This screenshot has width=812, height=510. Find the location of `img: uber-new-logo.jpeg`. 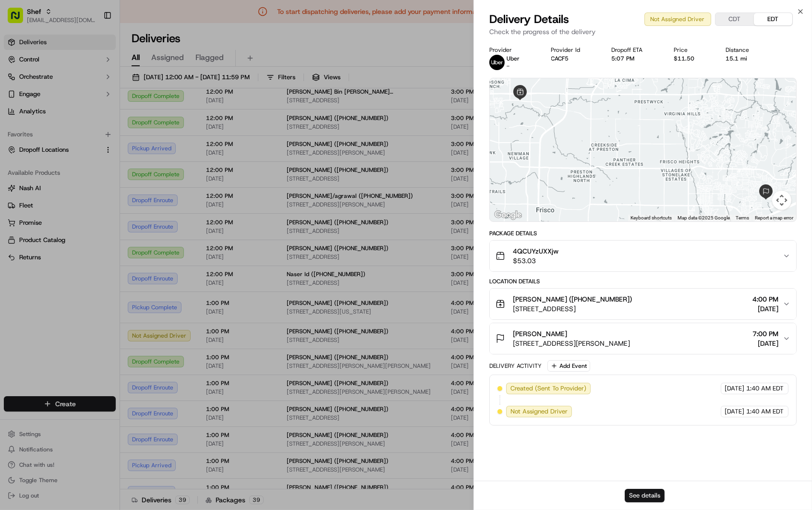

img: uber-new-logo.jpeg is located at coordinates (497, 62).